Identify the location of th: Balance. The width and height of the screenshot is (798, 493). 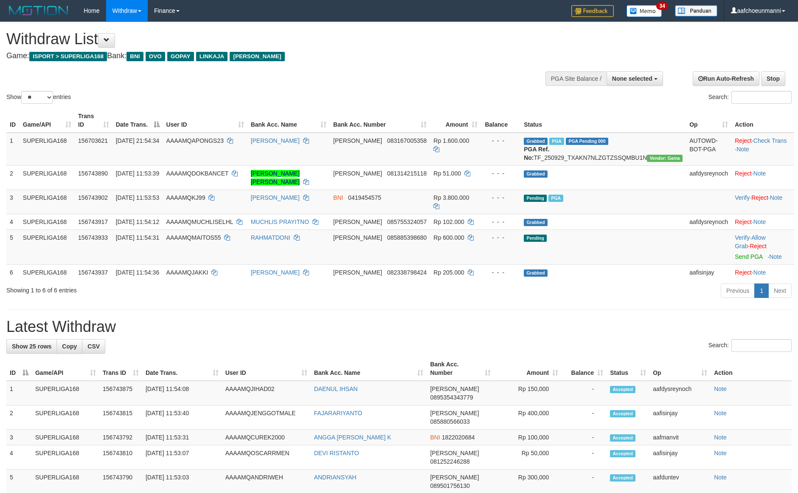
(501, 120).